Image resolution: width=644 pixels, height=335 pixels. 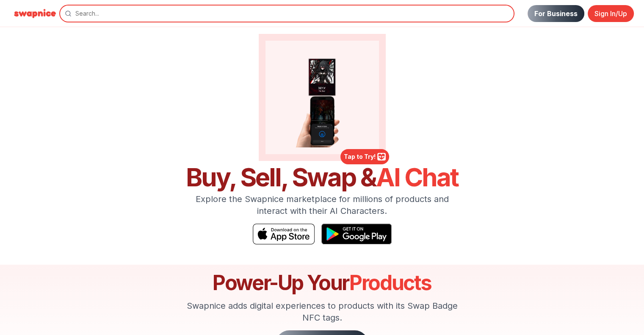 What do you see at coordinates (391, 282) in the screenshot?
I see `span: Products` at bounding box center [391, 282].